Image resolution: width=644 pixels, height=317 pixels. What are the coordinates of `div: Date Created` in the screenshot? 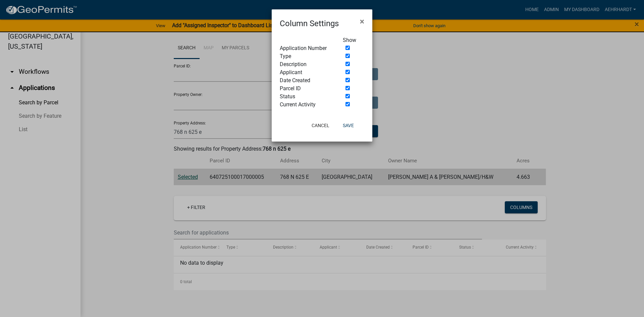 It's located at (306, 80).